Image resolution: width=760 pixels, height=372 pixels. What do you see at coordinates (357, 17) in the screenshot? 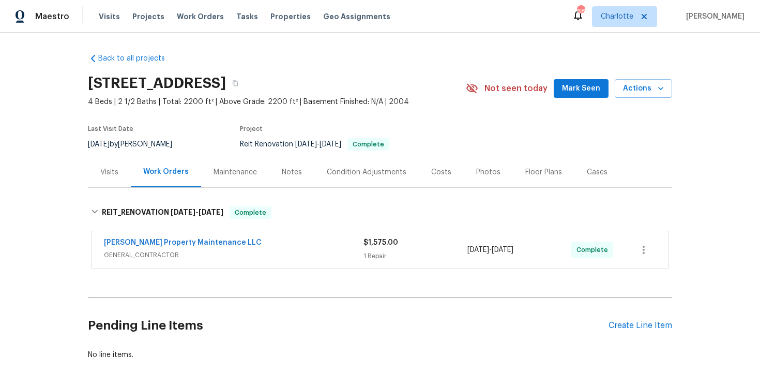
I see `span: Geo Assignments` at bounding box center [357, 17].